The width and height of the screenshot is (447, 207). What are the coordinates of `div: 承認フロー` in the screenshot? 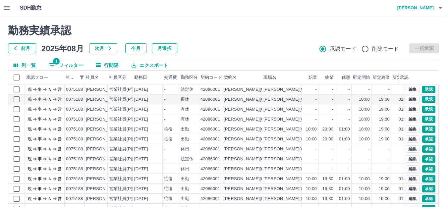 It's located at (37, 78).